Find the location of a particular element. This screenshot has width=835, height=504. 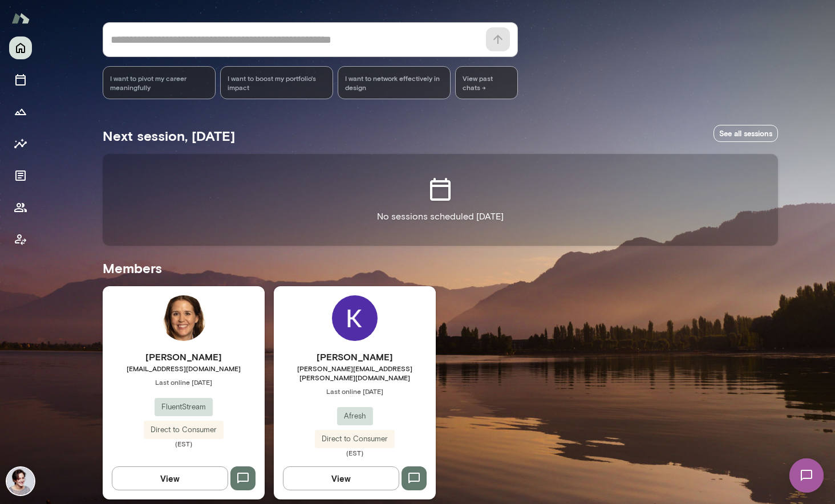

span: FluentStream is located at coordinates (183, 407).